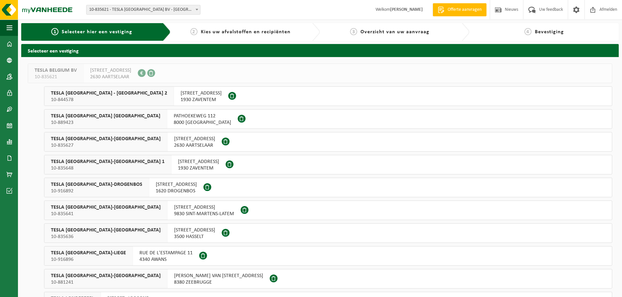 The image size is (622, 297). I want to click on span: 9830 SINT-MARTENS-LATEM, so click(204, 214).